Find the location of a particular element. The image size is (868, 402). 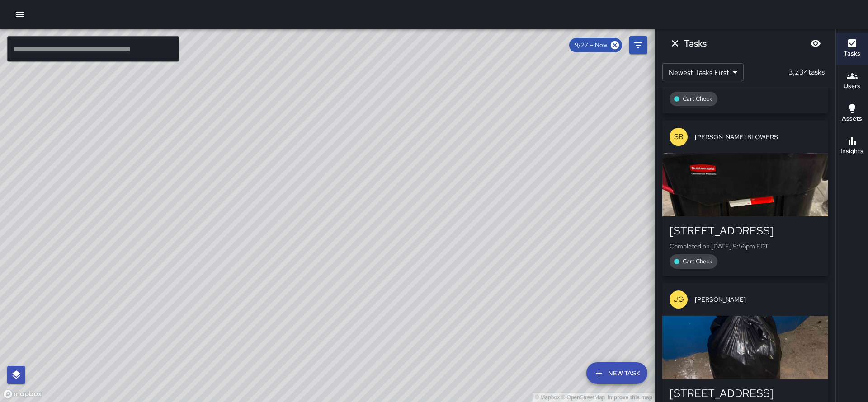

h6: Insights is located at coordinates (852, 152).